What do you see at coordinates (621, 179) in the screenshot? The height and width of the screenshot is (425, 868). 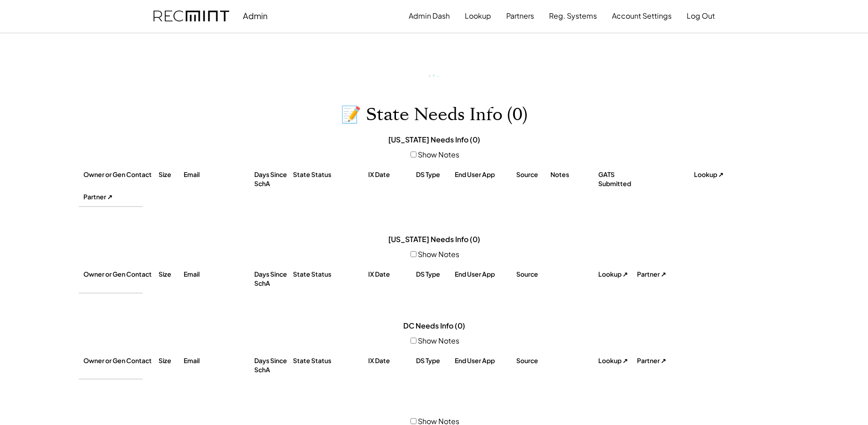 I see `div: GATS Submitted` at bounding box center [621, 179].